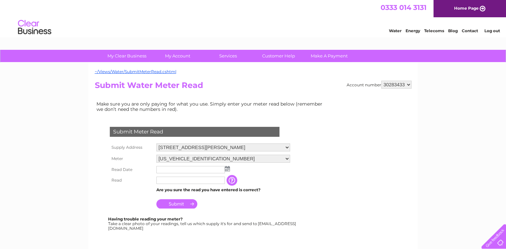 The height and width of the screenshot is (249, 506). I want to click on th: Read, so click(131, 181).